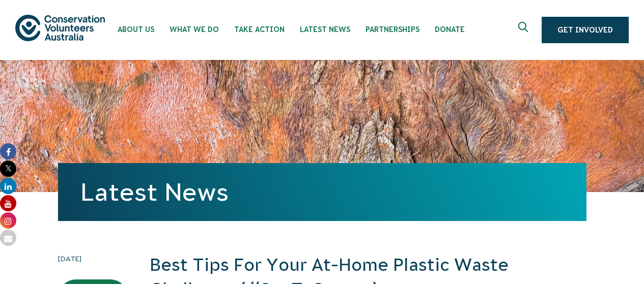 The height and width of the screenshot is (284, 644). I want to click on a: Latest News, so click(154, 192).